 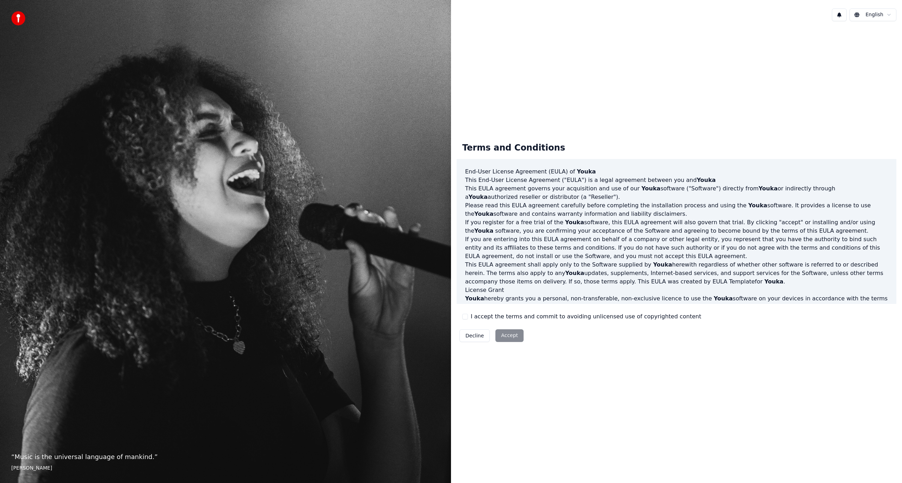 What do you see at coordinates (677, 180) in the screenshot?
I see `p: This End-User License Agreement ("EULA") is a legal agreement between you and` at bounding box center [677, 180].